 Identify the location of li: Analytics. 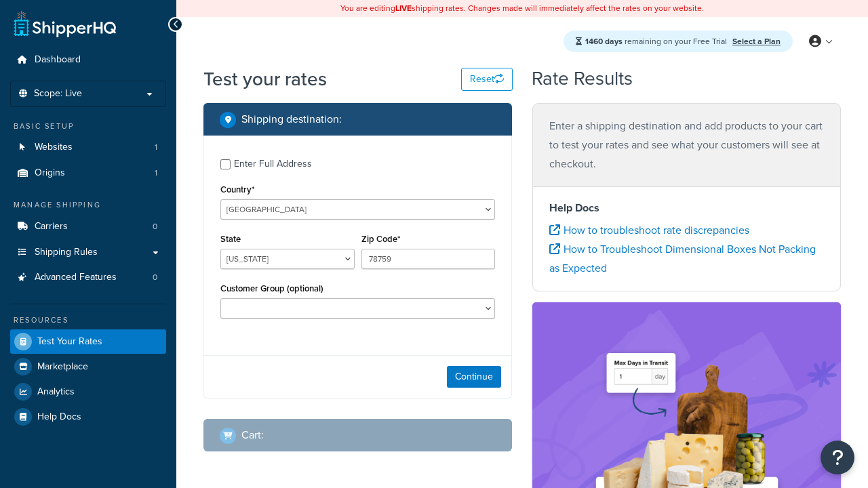
(88, 392).